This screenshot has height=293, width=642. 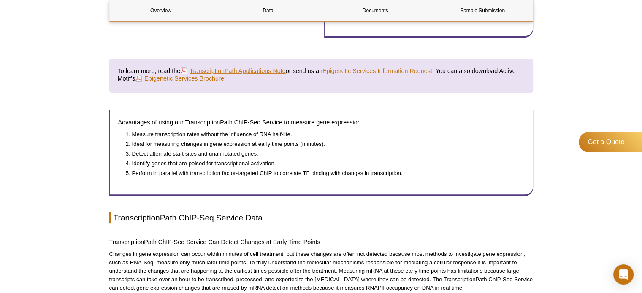 What do you see at coordinates (324, 174) in the screenshot?
I see `li: Perform in parallel with transcription factor-targeted ChIP to correlate TF binding with changes ...` at bounding box center [324, 174].